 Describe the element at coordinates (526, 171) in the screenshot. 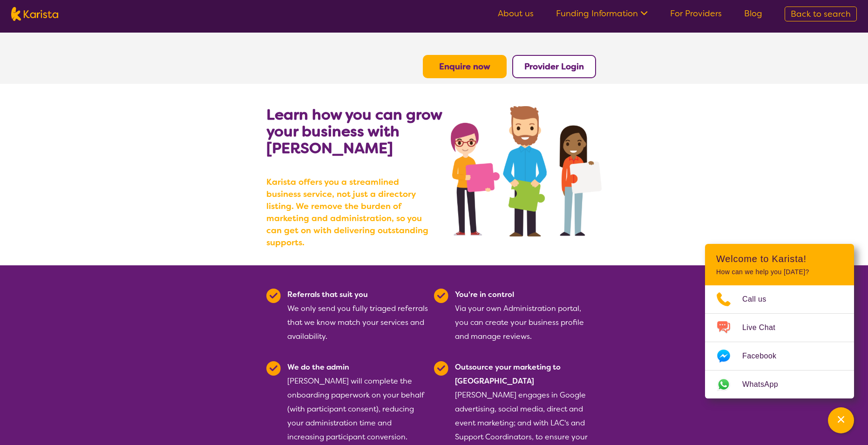

I see `img: grow your business with Karista` at that location.